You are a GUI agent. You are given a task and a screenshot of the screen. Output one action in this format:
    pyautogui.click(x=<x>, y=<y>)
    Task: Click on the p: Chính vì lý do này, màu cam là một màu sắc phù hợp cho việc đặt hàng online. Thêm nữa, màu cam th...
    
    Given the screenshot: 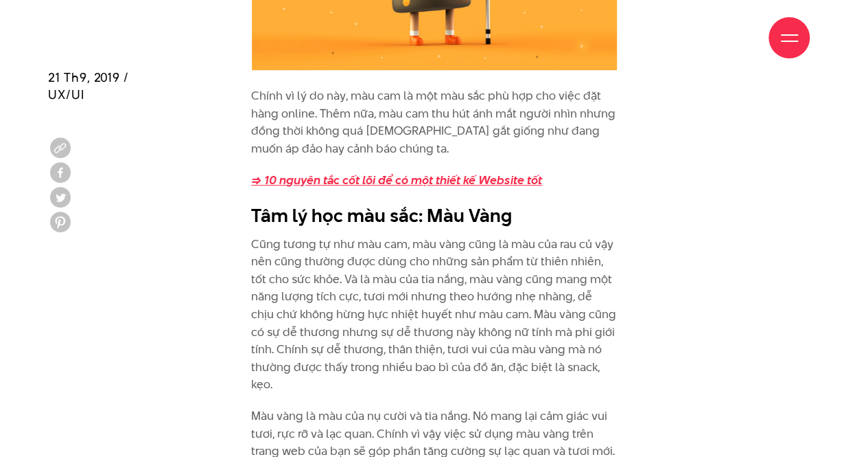 What is the action you would take?
    pyautogui.click(x=434, y=122)
    